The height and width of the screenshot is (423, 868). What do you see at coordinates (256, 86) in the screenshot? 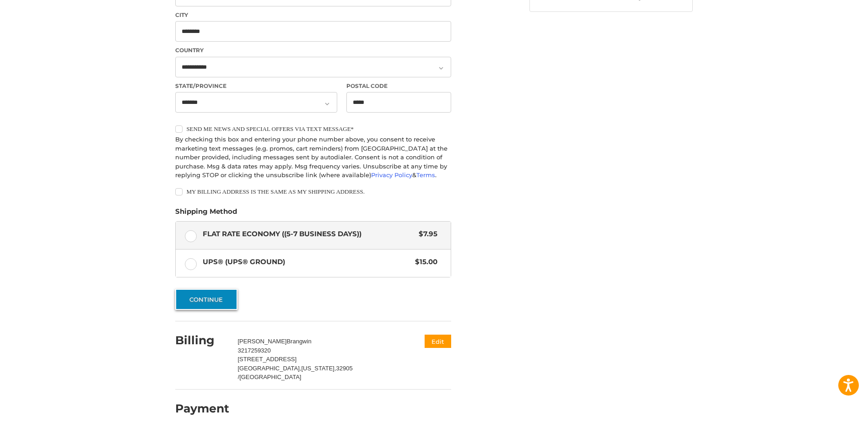
I see `label: State/Province` at bounding box center [256, 86].